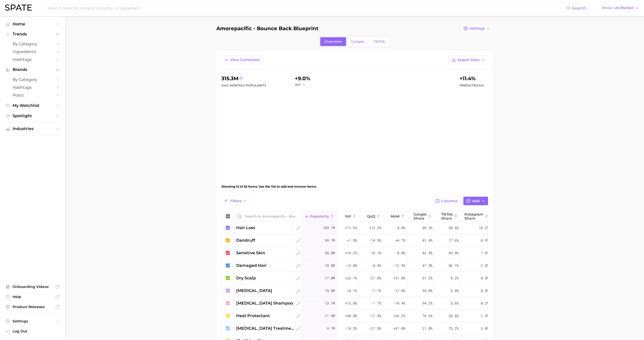 The image size is (644, 340). I want to click on img: SPATE, so click(18, 8).